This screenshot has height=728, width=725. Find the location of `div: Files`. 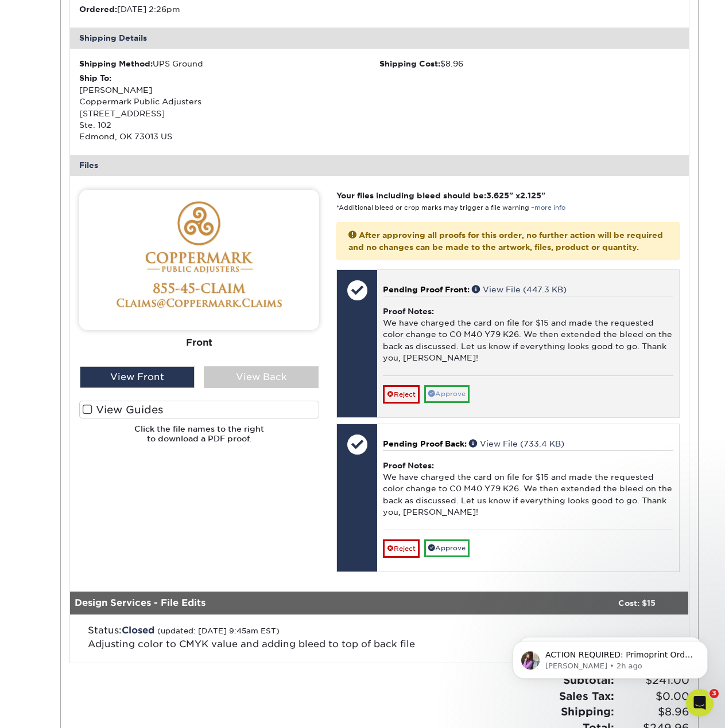

div: Files is located at coordinates (379, 165).